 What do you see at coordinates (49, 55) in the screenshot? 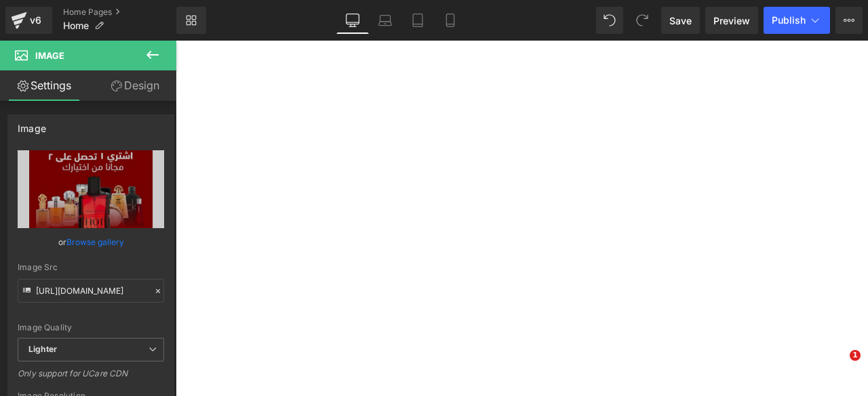
I see `span: Image` at bounding box center [49, 55].